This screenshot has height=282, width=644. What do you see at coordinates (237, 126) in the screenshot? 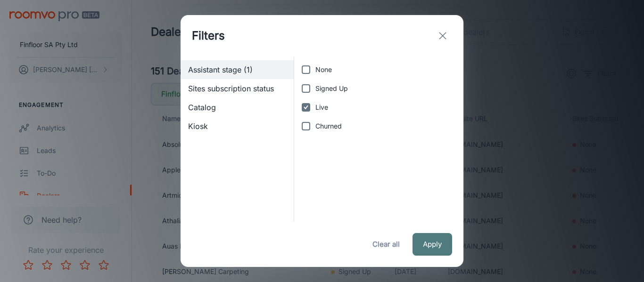
I see `span: Kiosk` at bounding box center [237, 126].